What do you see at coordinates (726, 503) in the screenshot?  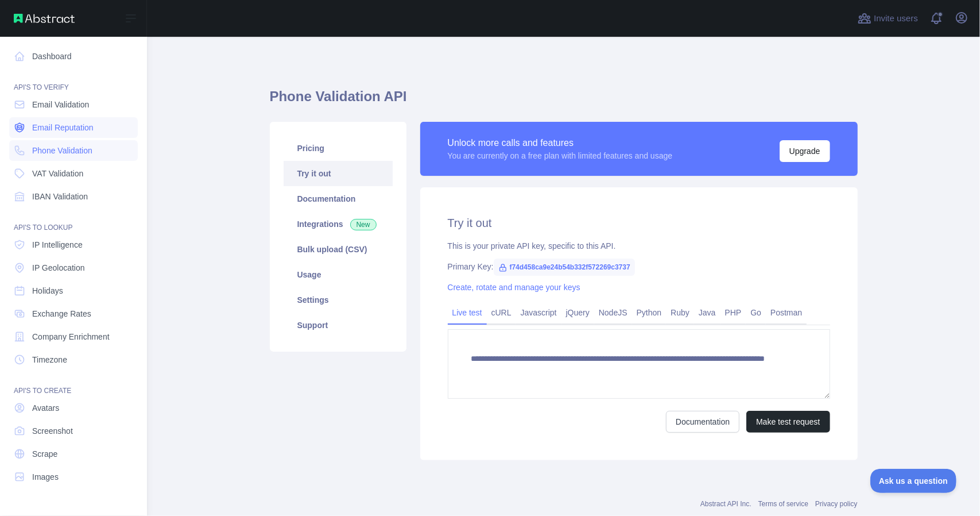 I see `a: Abstract API Inc.` at bounding box center [726, 503].